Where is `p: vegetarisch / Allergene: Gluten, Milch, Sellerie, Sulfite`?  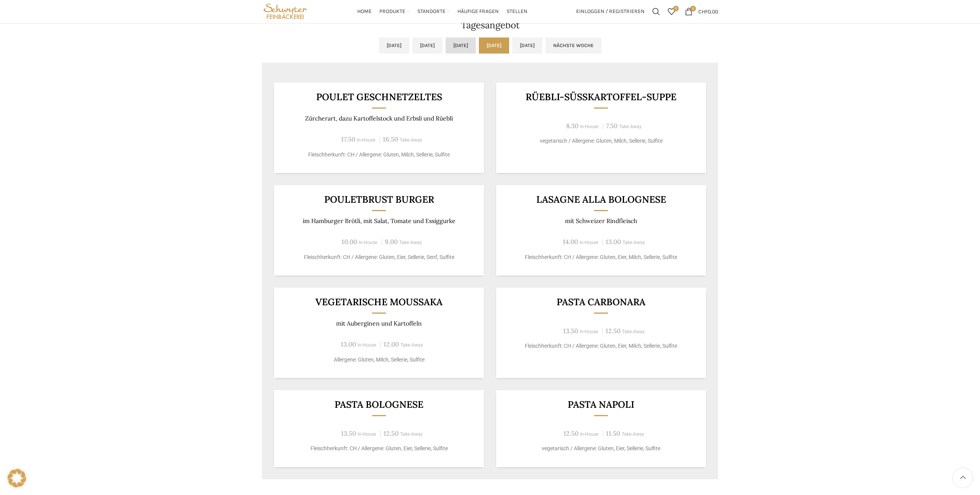 p: vegetarisch / Allergene: Gluten, Milch, Sellerie, Sulfite is located at coordinates (601, 141).